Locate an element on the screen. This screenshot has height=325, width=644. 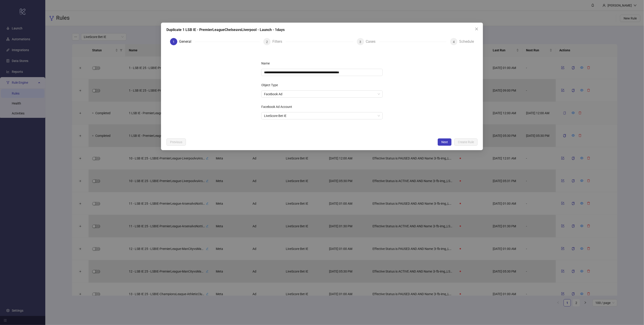
label: Facebook Ad Account is located at coordinates (278, 107).